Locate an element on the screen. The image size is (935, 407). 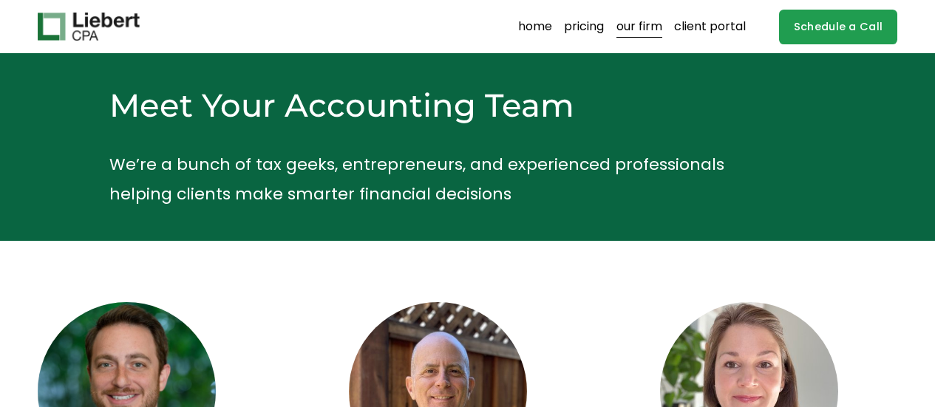
a: our firm is located at coordinates (639, 27).